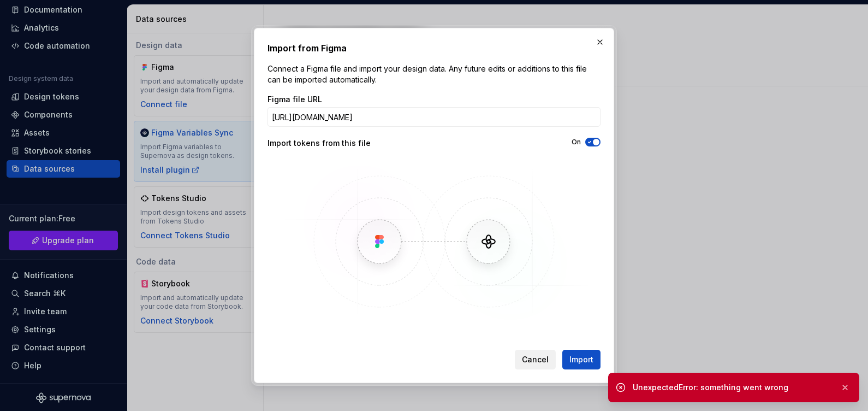  What do you see at coordinates (535, 359) in the screenshot?
I see `span: Cancel` at bounding box center [535, 359].